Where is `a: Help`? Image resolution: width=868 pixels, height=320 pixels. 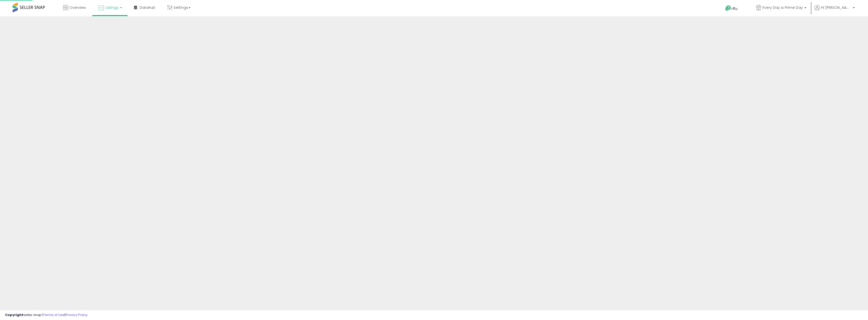
a: Help is located at coordinates (734, 9).